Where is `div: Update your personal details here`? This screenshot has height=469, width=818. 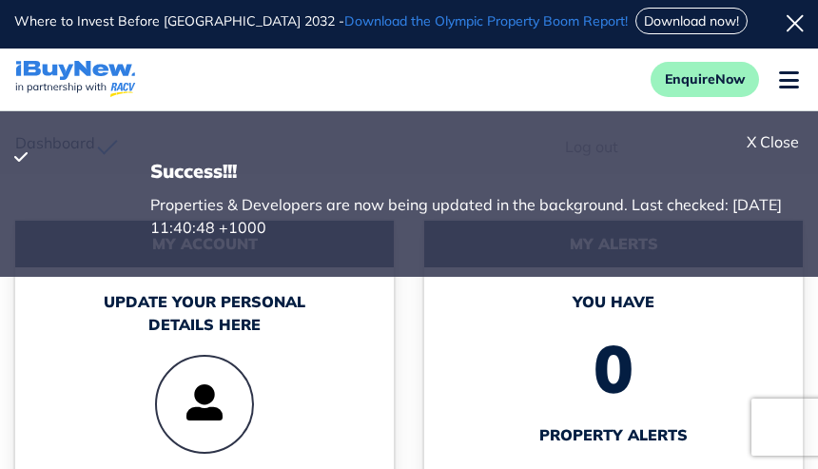 div: Update your personal details here is located at coordinates (204, 313).